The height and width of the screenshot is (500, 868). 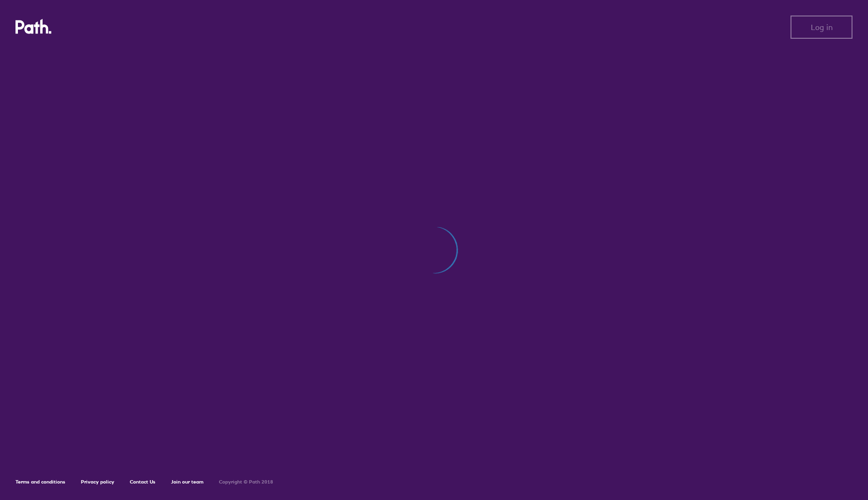 What do you see at coordinates (40, 482) in the screenshot?
I see `a: Terms and conditions` at bounding box center [40, 482].